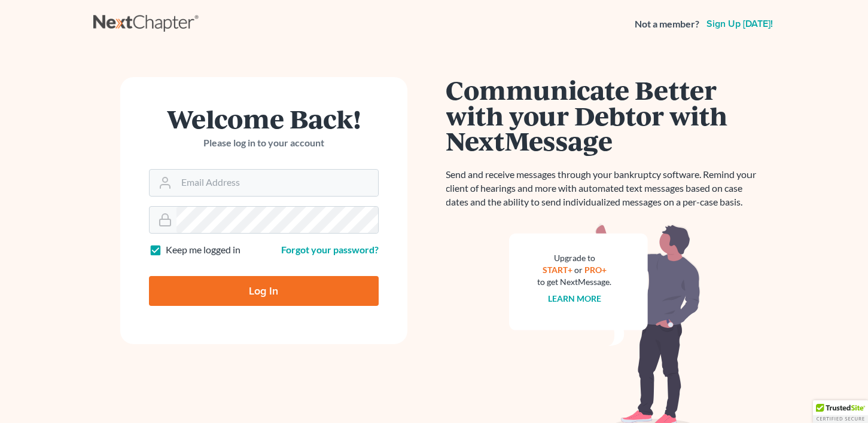 The height and width of the screenshot is (423, 868). What do you see at coordinates (605, 188) in the screenshot?
I see `p: Send and receive messages through your bankruptcy software. Remind your client of hearings and mo...` at bounding box center [605, 188].